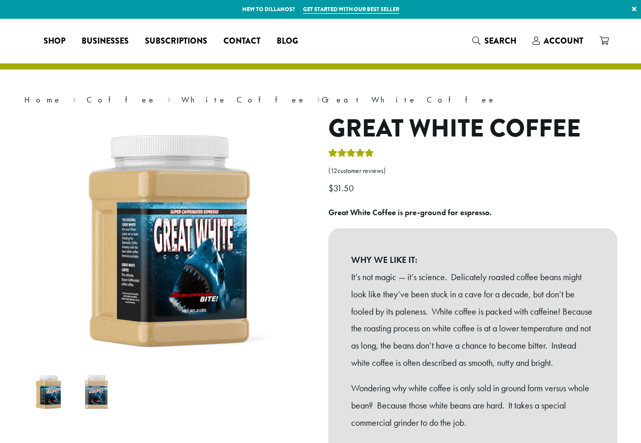  I want to click on b: WHY WE LIKE IT:, so click(473, 260).